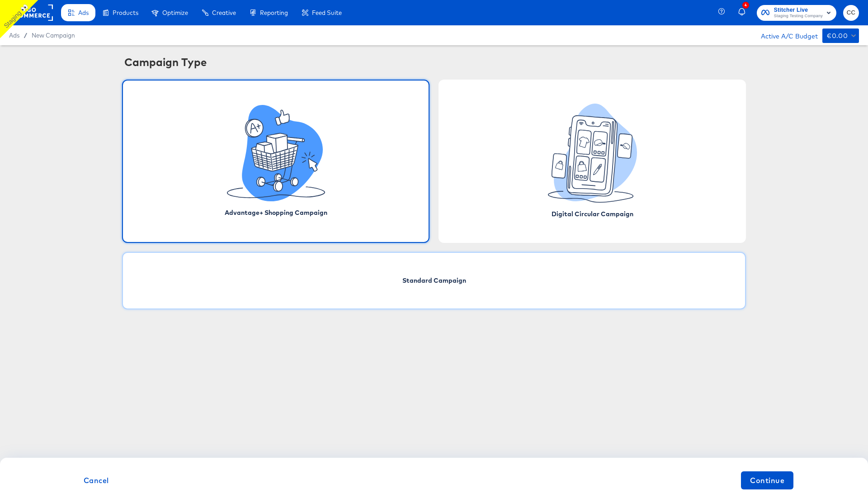  What do you see at coordinates (744, 13) in the screenshot?
I see `button: 4` at bounding box center [744, 13].